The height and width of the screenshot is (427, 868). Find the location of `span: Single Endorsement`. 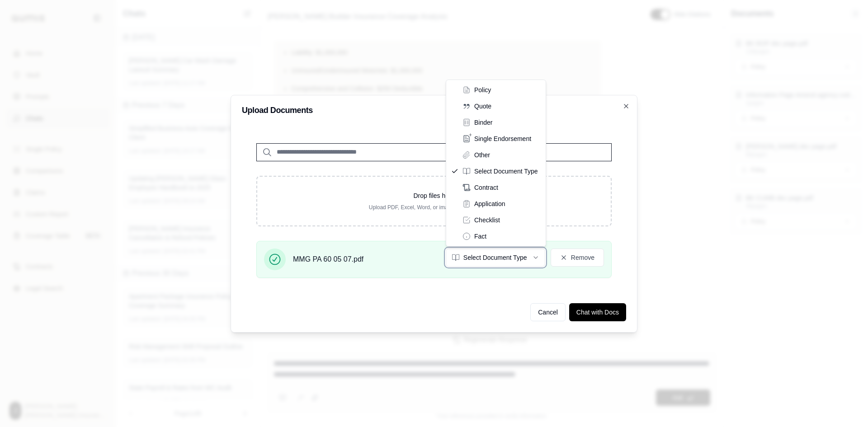

span: Single Endorsement is located at coordinates (503, 139).